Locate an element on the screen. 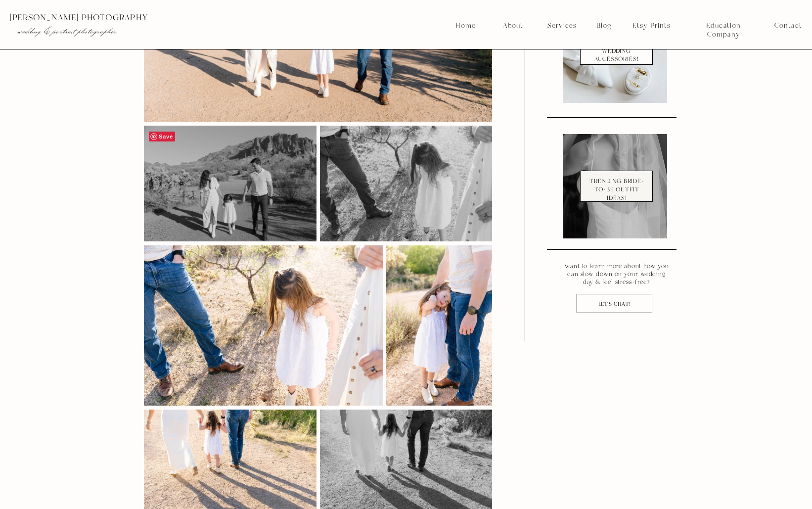  a: Home is located at coordinates (466, 26).